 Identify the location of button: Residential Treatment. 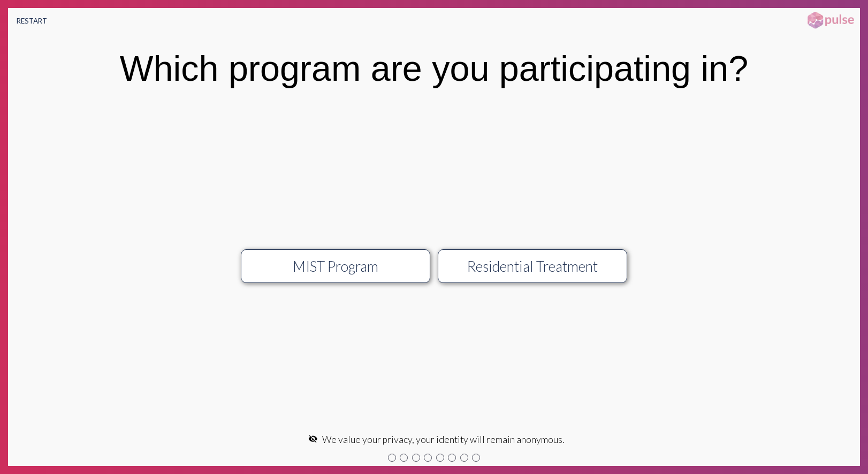
(533, 266).